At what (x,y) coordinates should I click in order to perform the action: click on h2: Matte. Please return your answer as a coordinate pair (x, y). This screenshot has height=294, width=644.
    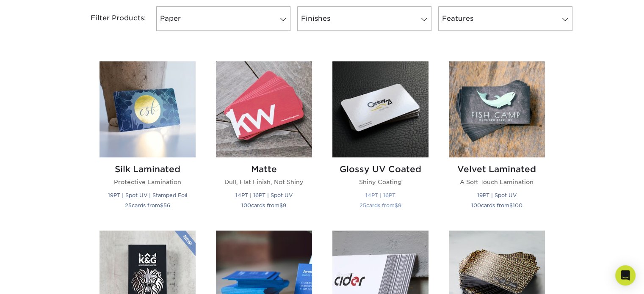
    Looking at the image, I should click on (264, 169).